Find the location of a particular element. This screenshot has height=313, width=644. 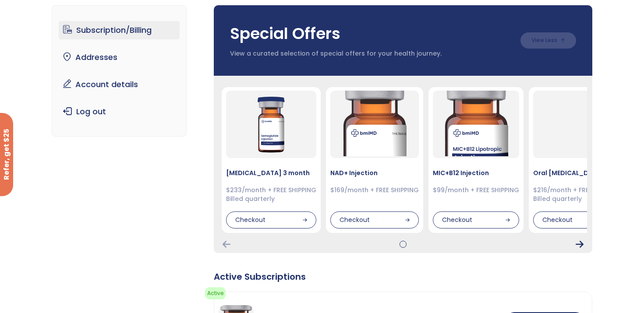

a: Account details is located at coordinates (119, 84).